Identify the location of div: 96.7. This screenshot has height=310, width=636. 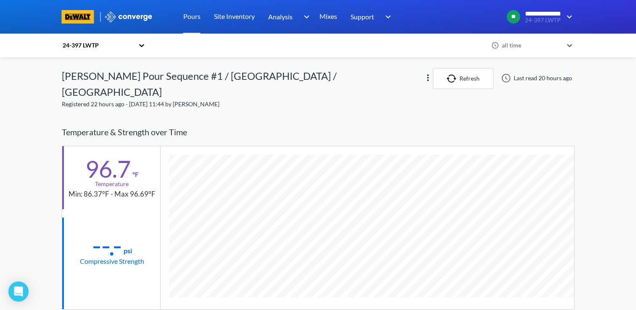
(108, 169).